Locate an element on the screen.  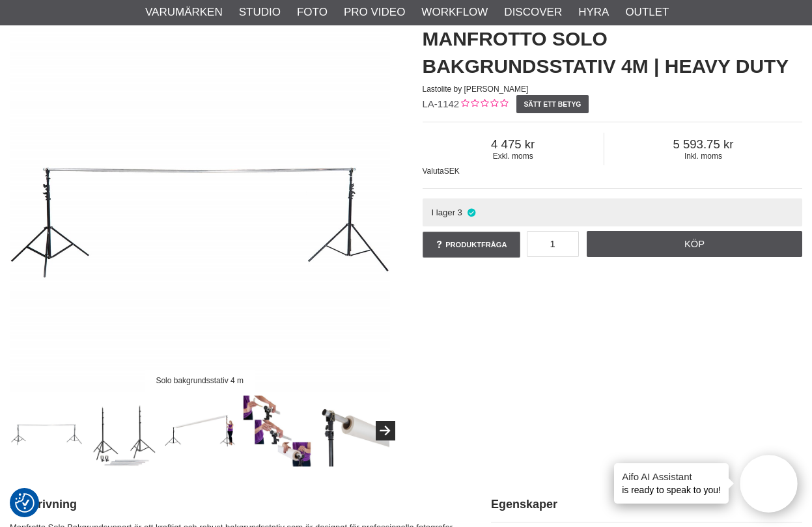
span: Inkl. moms is located at coordinates (703, 156).